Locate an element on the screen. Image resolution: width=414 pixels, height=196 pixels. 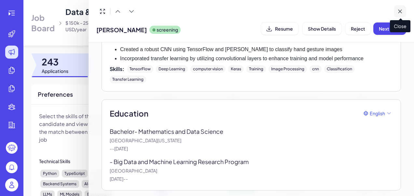
div: Training is located at coordinates (256, 69).